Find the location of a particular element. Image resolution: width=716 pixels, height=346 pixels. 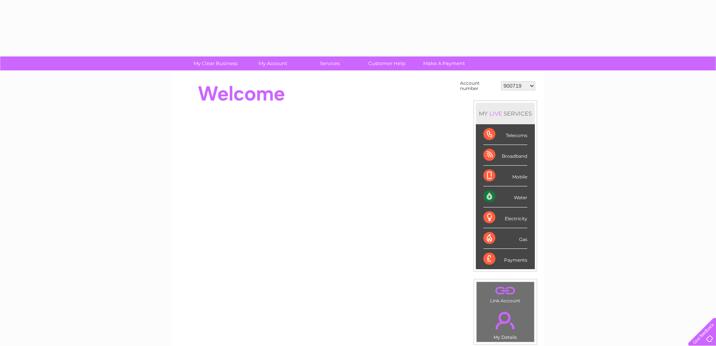

div: Gas is located at coordinates (505, 238).